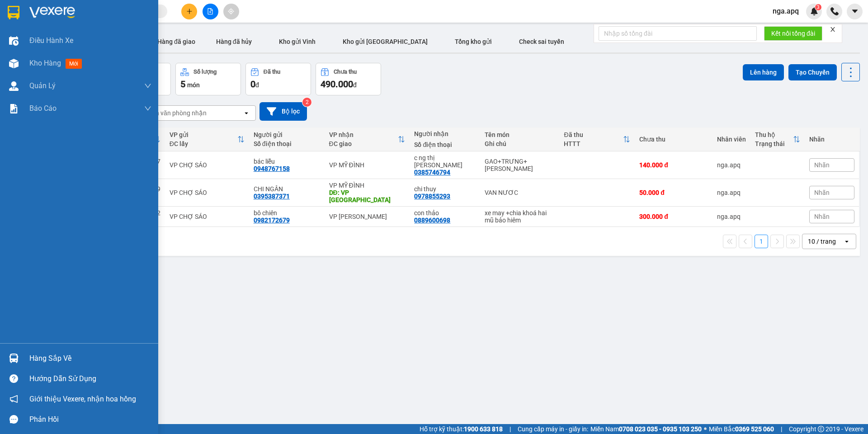 This screenshot has height=434, width=868. I want to click on input: Nhập số tổng đài, so click(678, 33).